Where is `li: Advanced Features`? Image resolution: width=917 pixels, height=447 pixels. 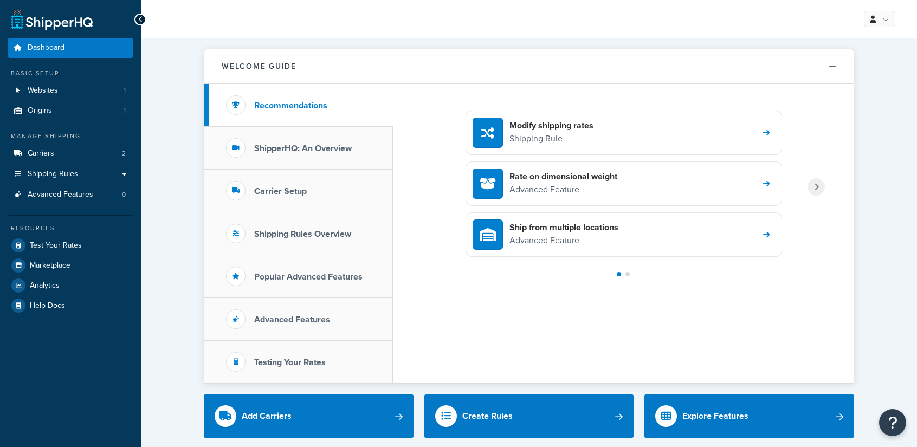 li: Advanced Features is located at coordinates (70, 195).